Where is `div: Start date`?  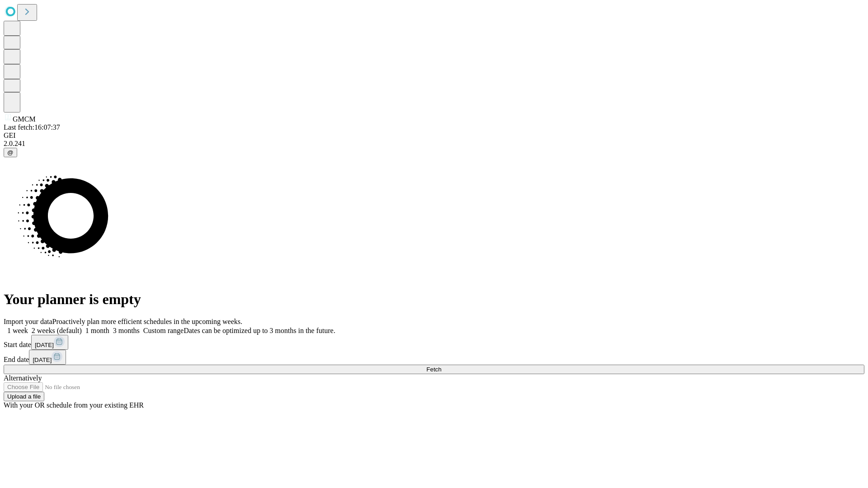 div: Start date is located at coordinates (434, 342).